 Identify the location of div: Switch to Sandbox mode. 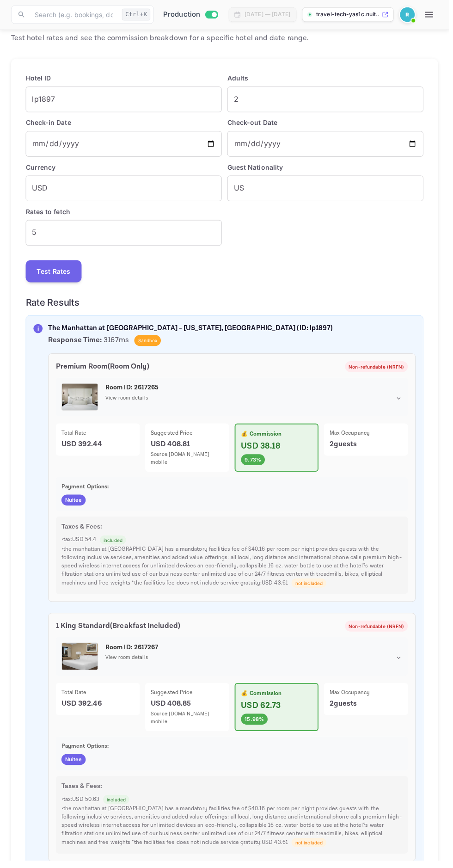
(192, 15).